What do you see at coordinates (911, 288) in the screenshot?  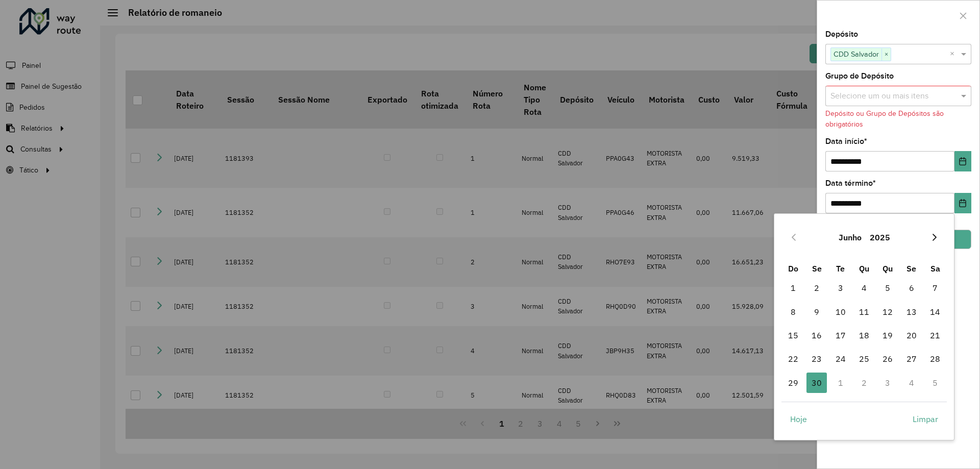 I see `td: 6` at bounding box center [911, 288].